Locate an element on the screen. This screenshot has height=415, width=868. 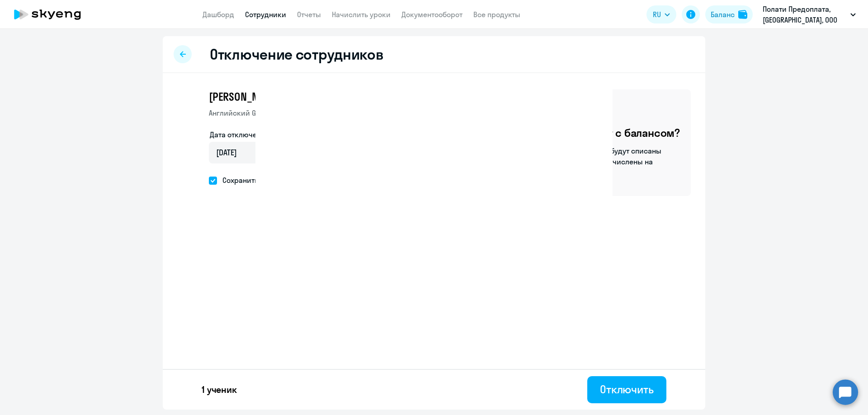
input: дд.мм.гггг is located at coordinates (273, 153).